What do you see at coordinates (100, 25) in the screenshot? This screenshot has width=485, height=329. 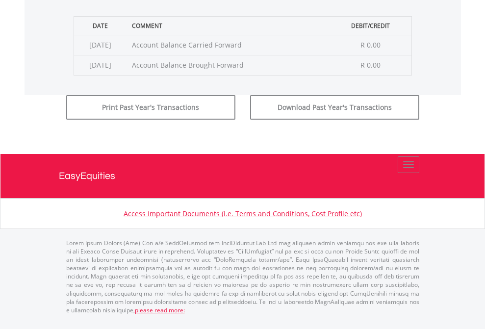 I see `th: Date` at bounding box center [100, 25].